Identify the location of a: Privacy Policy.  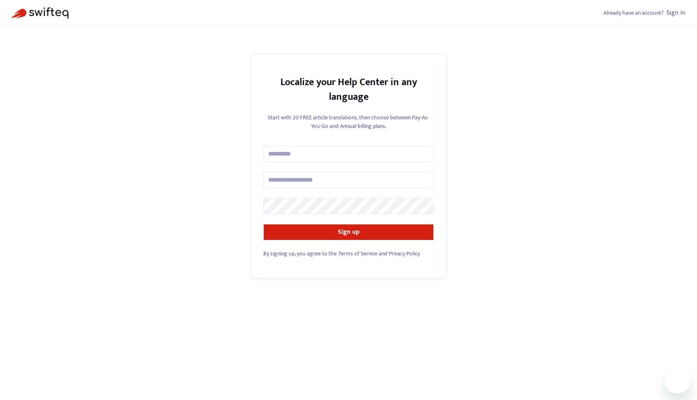
(404, 253).